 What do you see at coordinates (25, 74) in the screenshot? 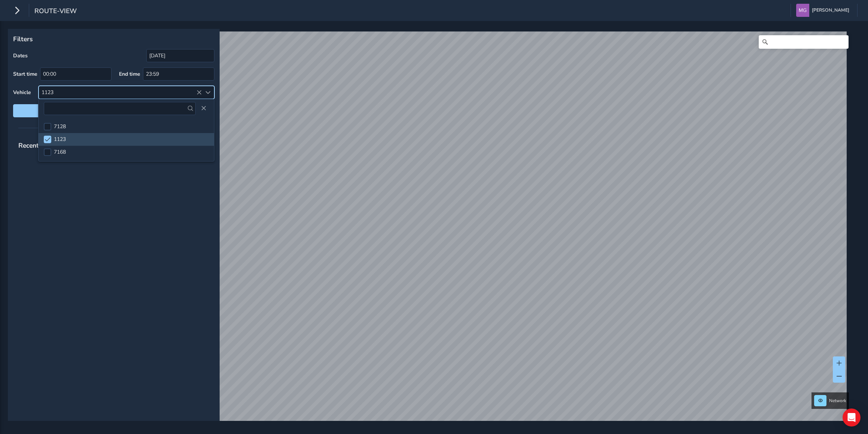
I see `label: Start time` at bounding box center [25, 74].